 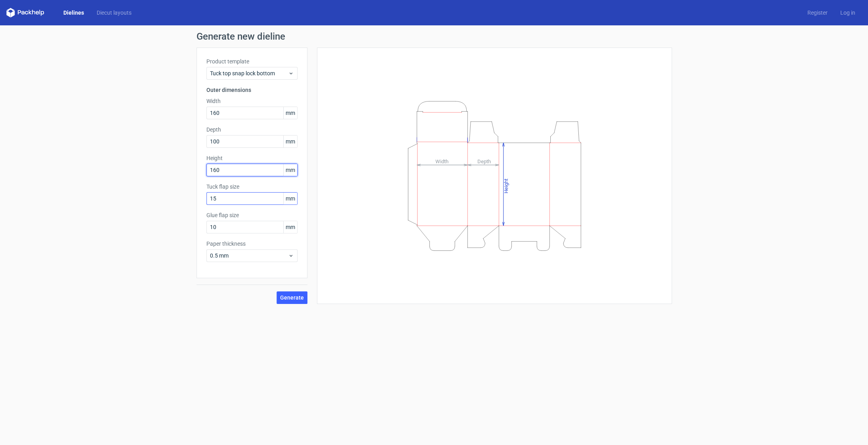 I want to click on a: Diecut layouts, so click(x=114, y=12).